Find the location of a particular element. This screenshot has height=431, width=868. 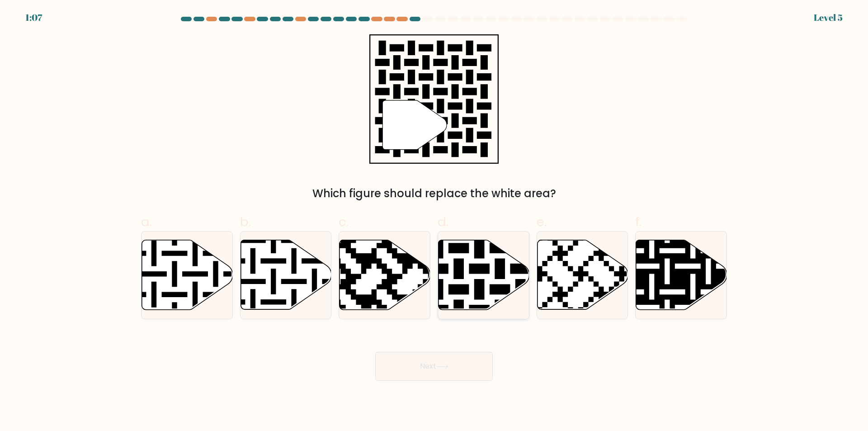

div: 1:07 is located at coordinates (33, 18).